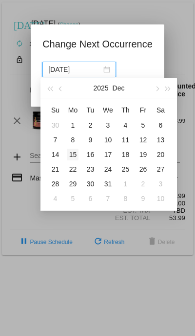  What do you see at coordinates (161, 184) in the screenshot?
I see `td: 1/3/2026` at bounding box center [161, 184].